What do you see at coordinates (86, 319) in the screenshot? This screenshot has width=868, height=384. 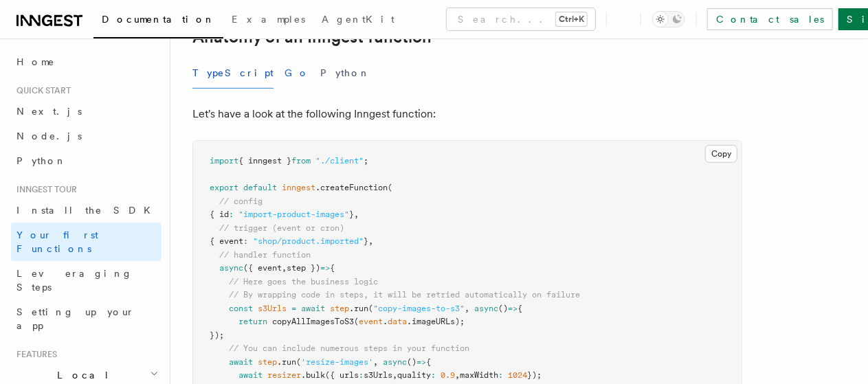 I see `a: Setting up your app` at bounding box center [86, 319].